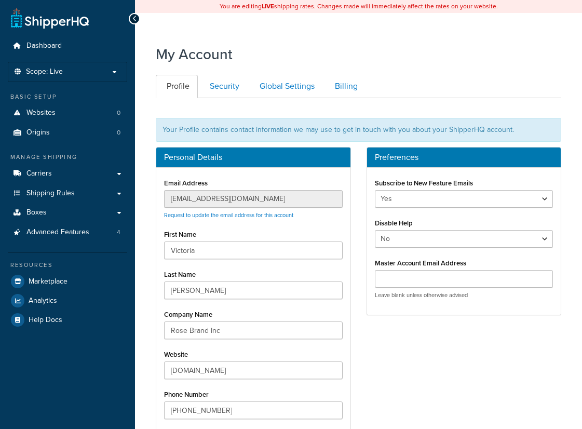 This screenshot has height=429, width=582. Describe the element at coordinates (43, 301) in the screenshot. I see `span: Analytics` at that location.